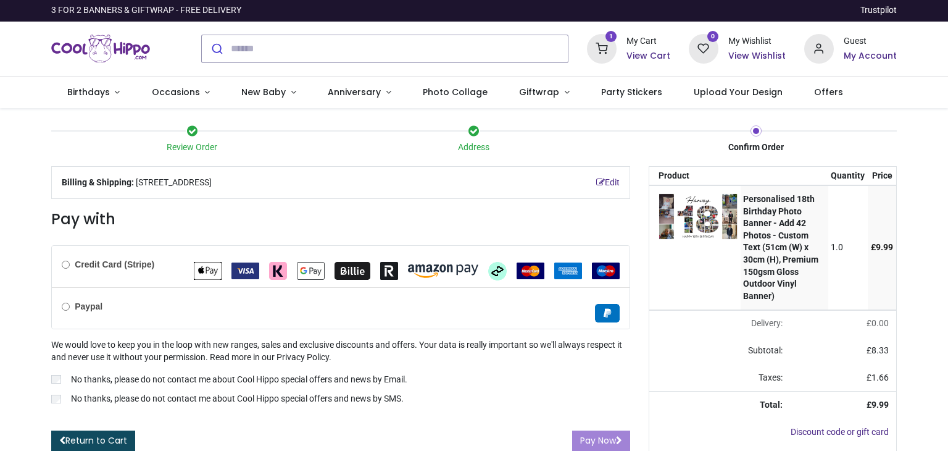 The height and width of the screenshot is (451, 948). I want to click on a: Edit, so click(608, 183).